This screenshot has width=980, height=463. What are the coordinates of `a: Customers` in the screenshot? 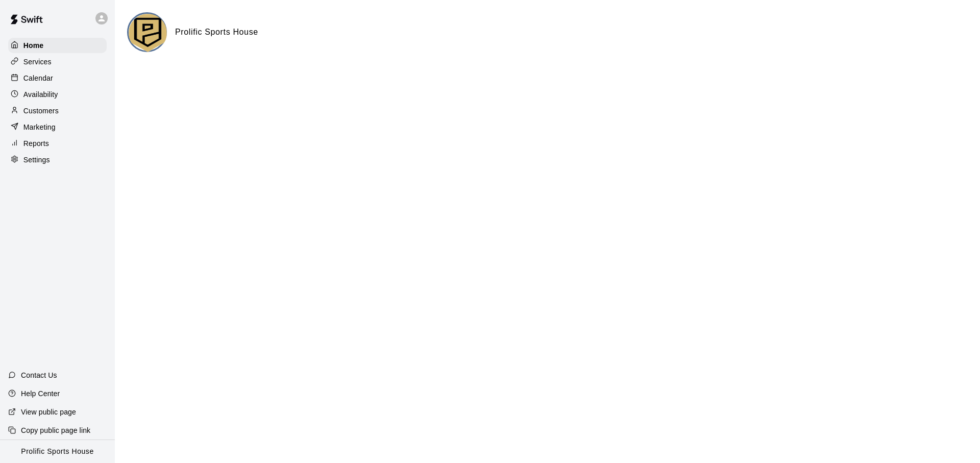 It's located at (57, 111).